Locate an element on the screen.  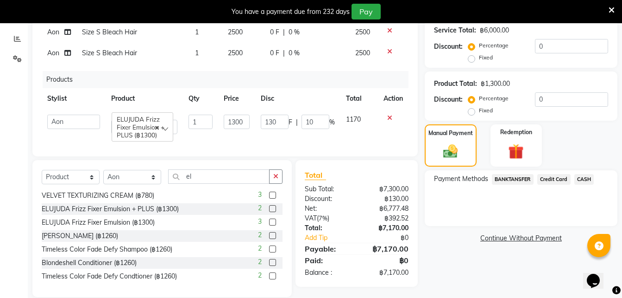
div: Timeless Color Fade Defy Condtioner (฿1260) is located at coordinates (109, 276).